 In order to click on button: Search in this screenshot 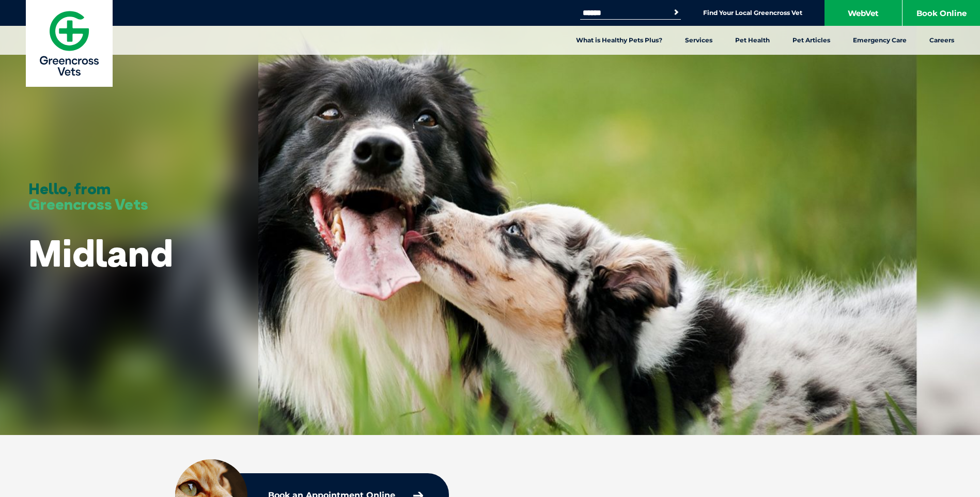, I will do `click(676, 13)`.